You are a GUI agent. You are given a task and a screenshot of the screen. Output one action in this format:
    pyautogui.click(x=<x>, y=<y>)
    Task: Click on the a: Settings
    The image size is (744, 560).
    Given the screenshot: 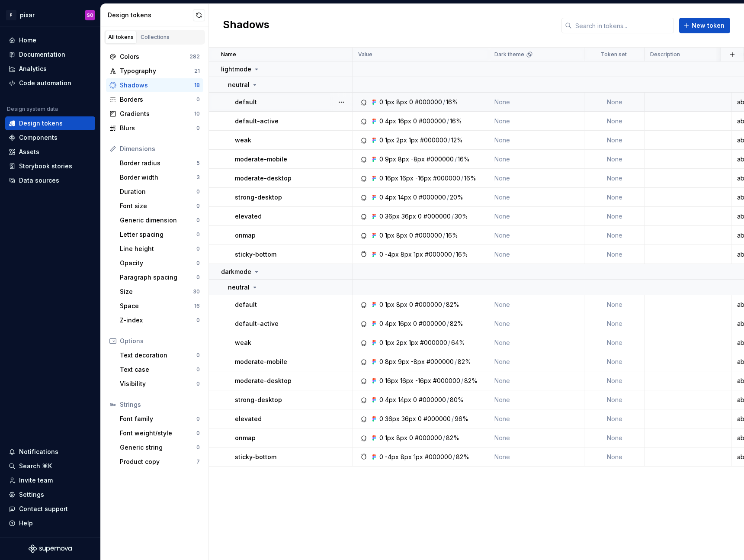 What is the action you would take?
    pyautogui.click(x=50, y=495)
    